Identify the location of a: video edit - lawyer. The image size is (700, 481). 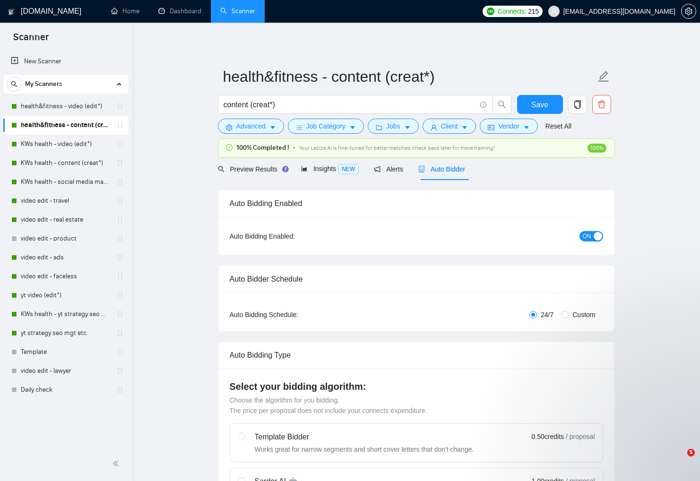
(66, 371).